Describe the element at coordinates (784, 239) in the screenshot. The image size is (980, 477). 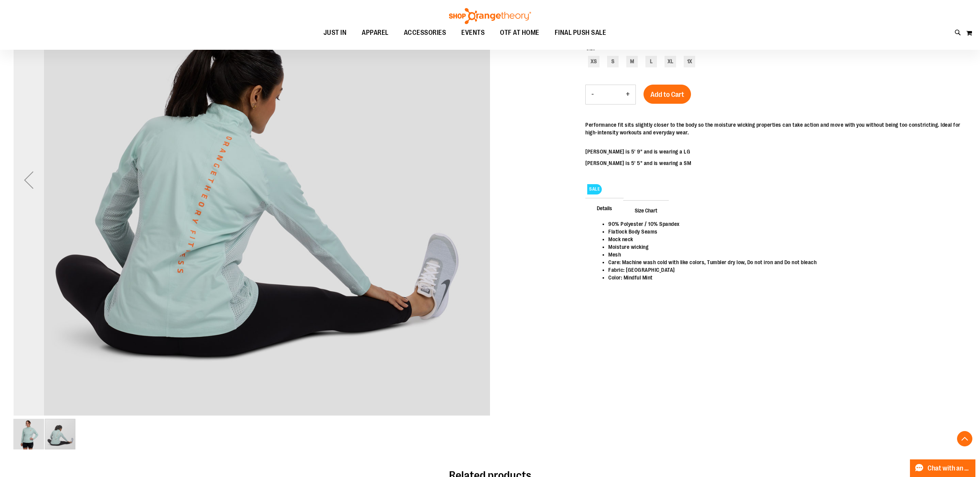
I see `li: Mock neck` at that location.